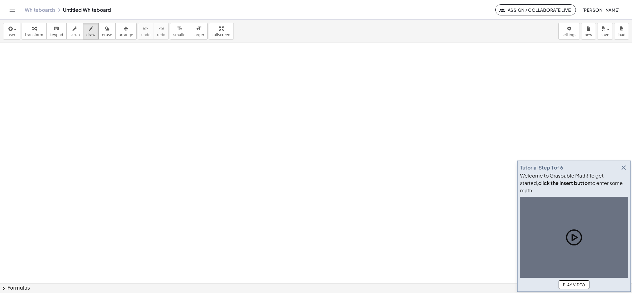 The image size is (632, 293). What do you see at coordinates (34, 31) in the screenshot?
I see `button: transform` at bounding box center [34, 31].